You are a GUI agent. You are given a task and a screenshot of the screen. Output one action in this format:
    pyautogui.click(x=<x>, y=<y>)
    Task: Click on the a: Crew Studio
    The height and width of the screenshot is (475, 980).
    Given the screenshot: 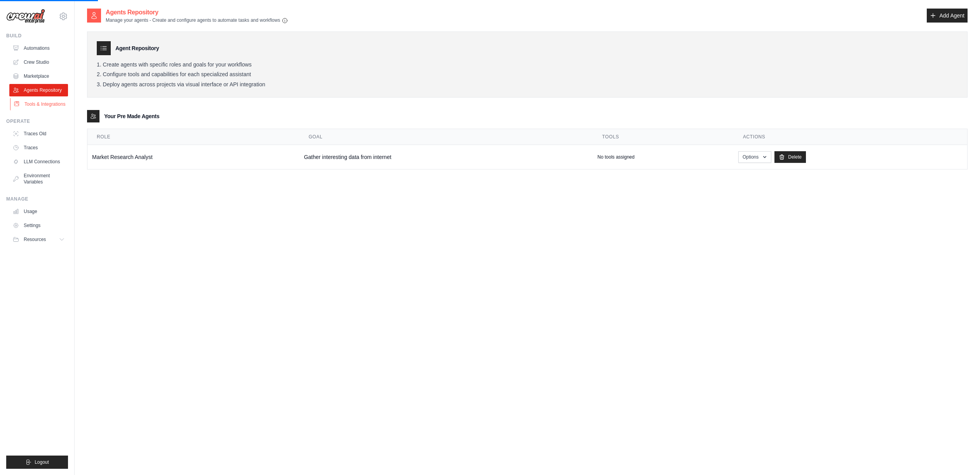 What is the action you would take?
    pyautogui.click(x=39, y=62)
    